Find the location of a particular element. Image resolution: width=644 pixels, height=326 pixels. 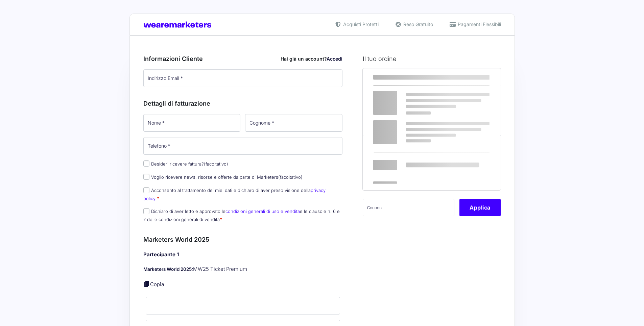

a: Accedi is located at coordinates (335, 59).